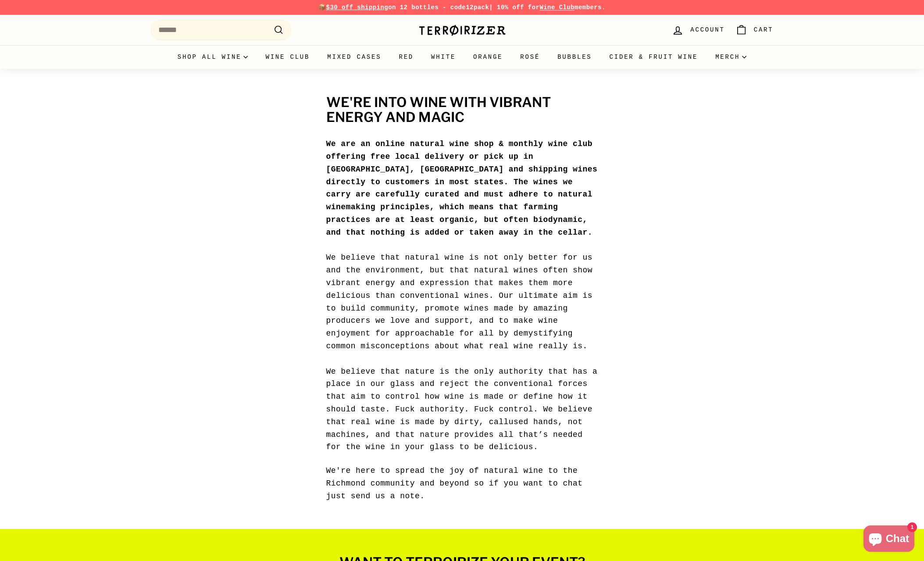 This screenshot has height=561, width=924. I want to click on a: Cart, so click(754, 30).